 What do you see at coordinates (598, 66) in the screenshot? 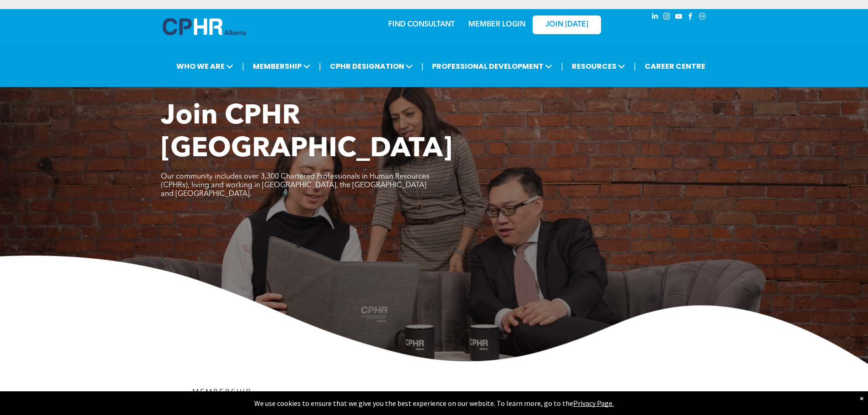
I see `span: RESOURCES` at bounding box center [598, 66].